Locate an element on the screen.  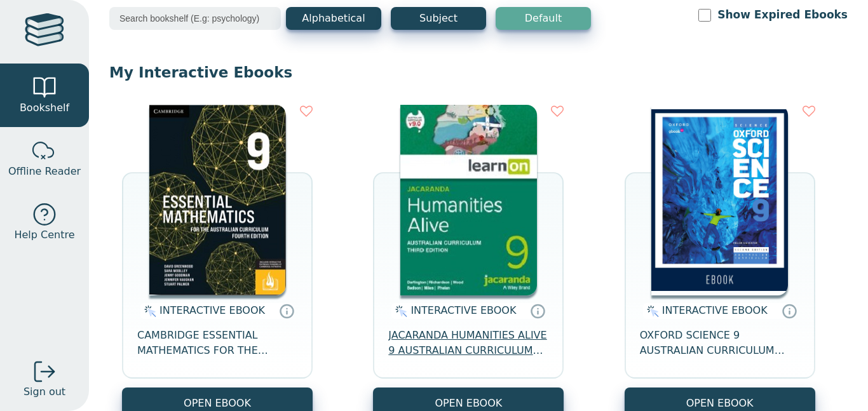
label: Show Expired Ebooks is located at coordinates (782, 15).